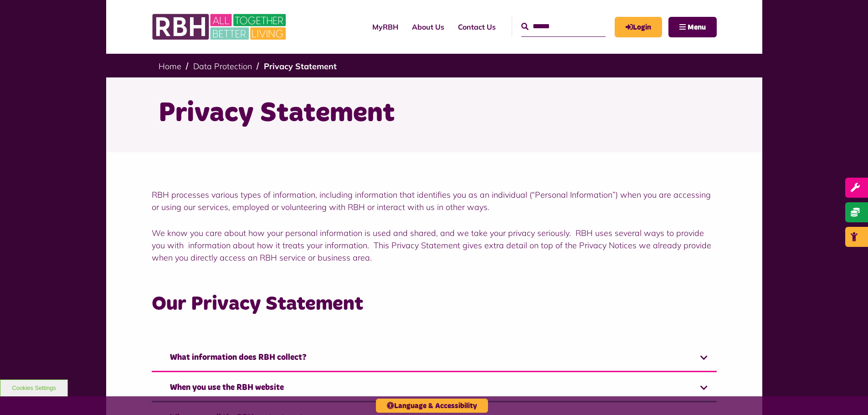 The image size is (868, 415). What do you see at coordinates (435, 113) in the screenshot?
I see `h1: Privacy Statement` at bounding box center [435, 113].